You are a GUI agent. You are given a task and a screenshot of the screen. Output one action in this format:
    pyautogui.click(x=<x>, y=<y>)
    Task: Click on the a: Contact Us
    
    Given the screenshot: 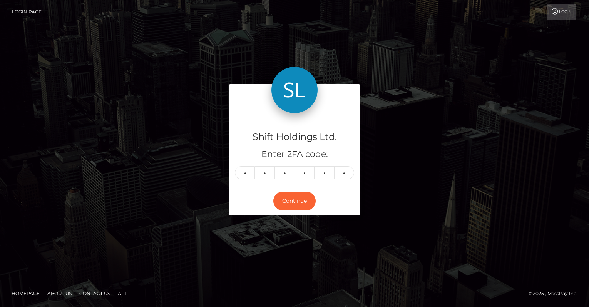 What is the action you would take?
    pyautogui.click(x=95, y=293)
    